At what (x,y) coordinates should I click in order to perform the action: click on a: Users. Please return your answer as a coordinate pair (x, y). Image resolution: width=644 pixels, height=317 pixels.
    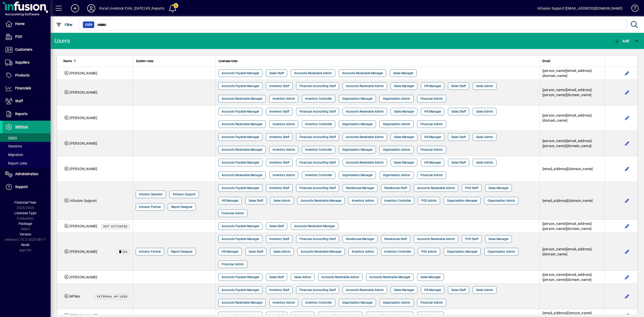
    Looking at the image, I should click on (26, 138).